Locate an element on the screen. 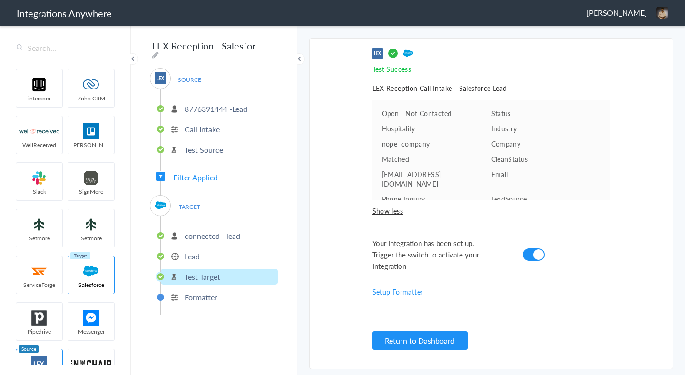 This screenshot has width=685, height=375. p: Industry is located at coordinates (546, 129).